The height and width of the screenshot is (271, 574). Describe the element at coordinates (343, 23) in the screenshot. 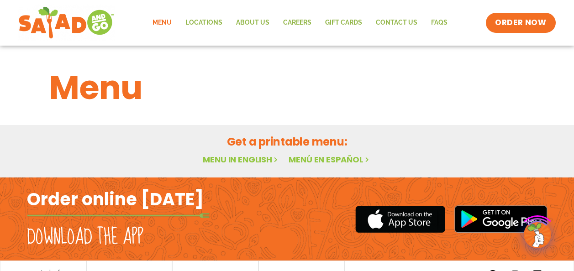

I see `a: GIFT CARDS` at that location.